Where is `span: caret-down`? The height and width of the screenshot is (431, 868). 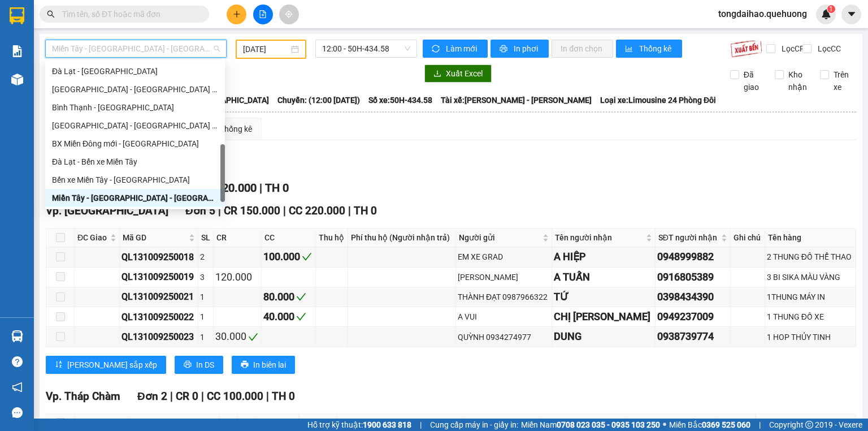 span: caret-down is located at coordinates (852, 15).